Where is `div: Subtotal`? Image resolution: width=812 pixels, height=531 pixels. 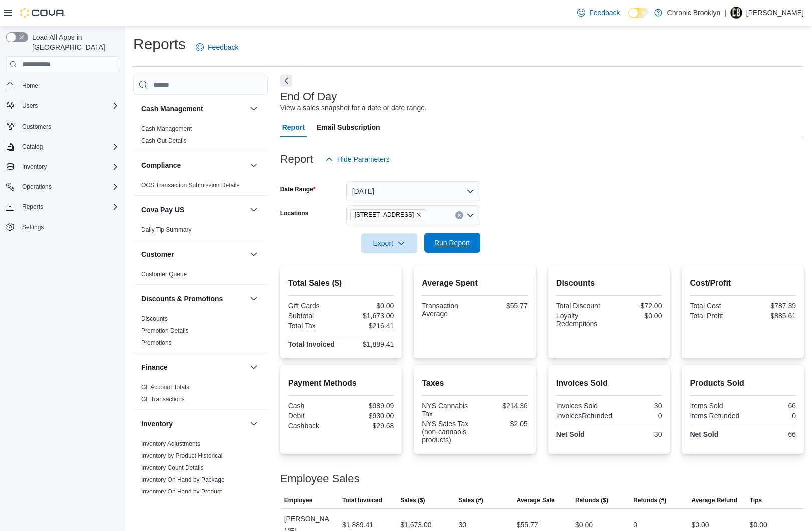 div: Subtotal is located at coordinates (314, 316).